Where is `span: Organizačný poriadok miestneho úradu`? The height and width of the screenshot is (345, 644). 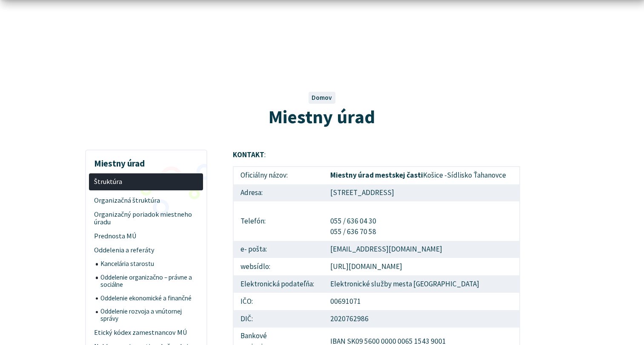 span: Organizačný poriadok miestneho úradu is located at coordinates (146, 218).